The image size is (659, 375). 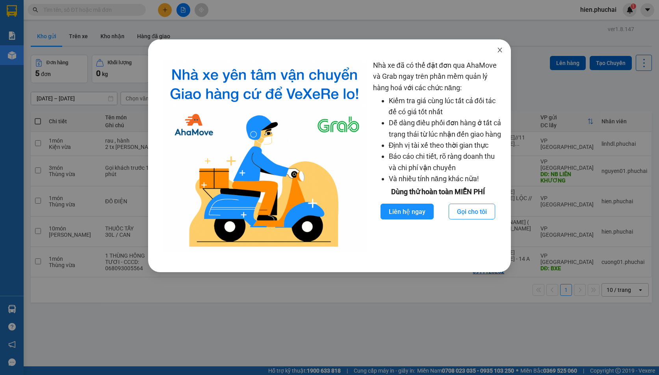 I want to click on span: close, so click(x=500, y=50).